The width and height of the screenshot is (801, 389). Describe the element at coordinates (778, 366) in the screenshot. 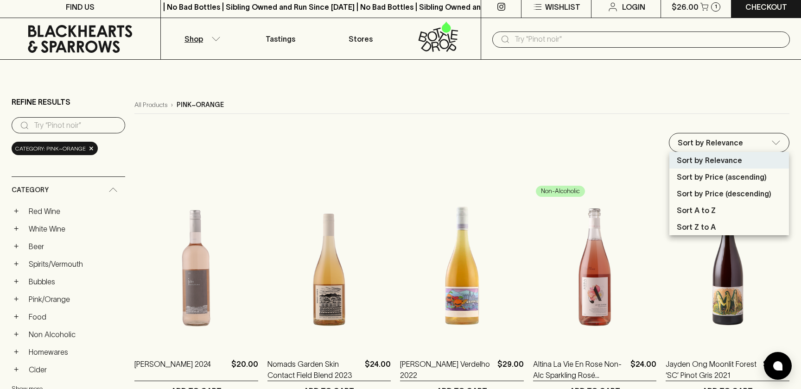

I see `img: bubble-icon` at that location.